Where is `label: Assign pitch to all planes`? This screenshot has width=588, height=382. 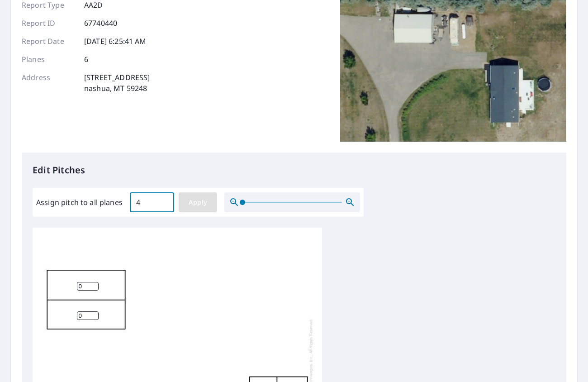 label: Assign pitch to all planes is located at coordinates (79, 202).